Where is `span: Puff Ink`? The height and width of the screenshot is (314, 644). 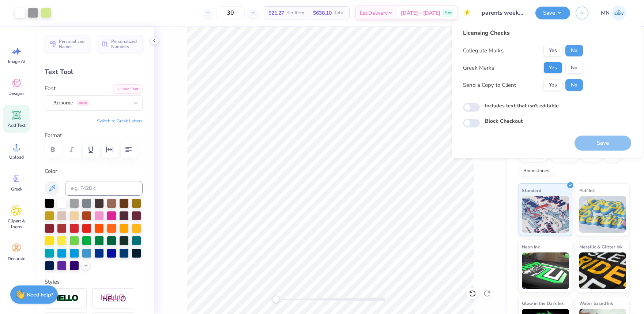
span: Puff Ink is located at coordinates (587, 190).